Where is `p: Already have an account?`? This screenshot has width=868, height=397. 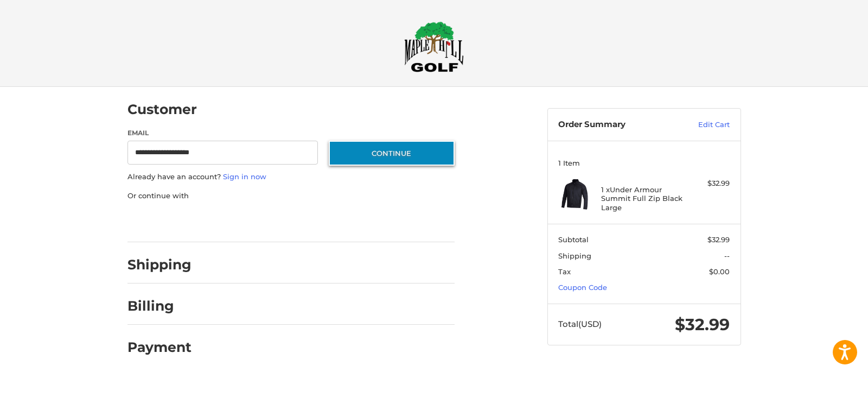 p: Already have an account? is located at coordinates (291, 177).